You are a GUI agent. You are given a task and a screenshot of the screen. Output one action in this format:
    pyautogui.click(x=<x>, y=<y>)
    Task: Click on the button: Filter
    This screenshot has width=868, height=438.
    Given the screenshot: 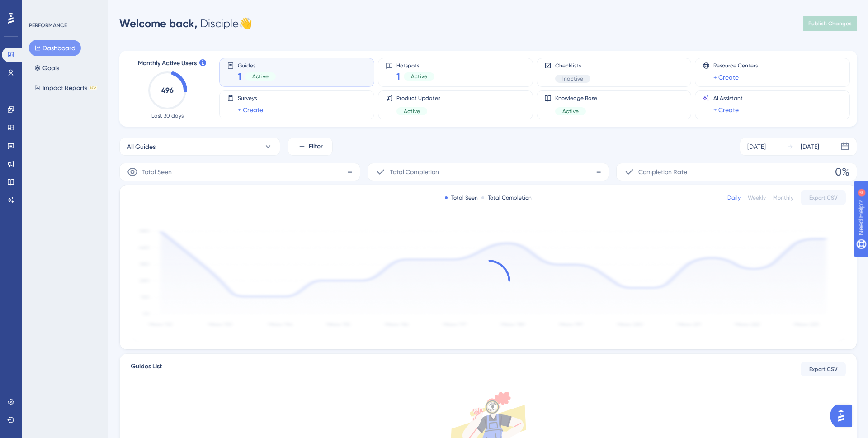 What is the action you would take?
    pyautogui.click(x=310, y=146)
    